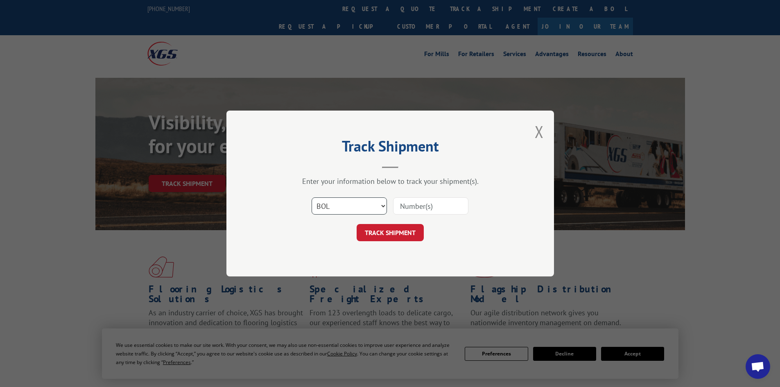  Describe the element at coordinates (431, 206) in the screenshot. I see `input: Number(s)` at that location.